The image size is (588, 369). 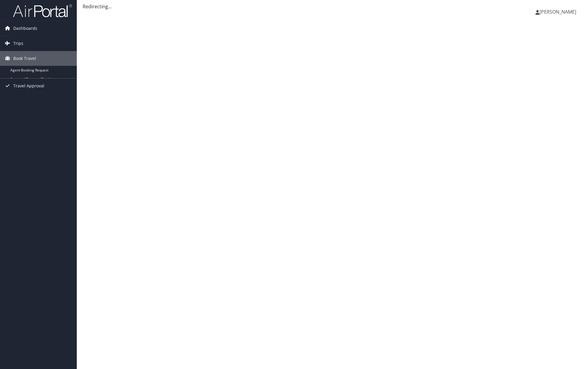 I want to click on img: airportal-logo.png, so click(x=43, y=11).